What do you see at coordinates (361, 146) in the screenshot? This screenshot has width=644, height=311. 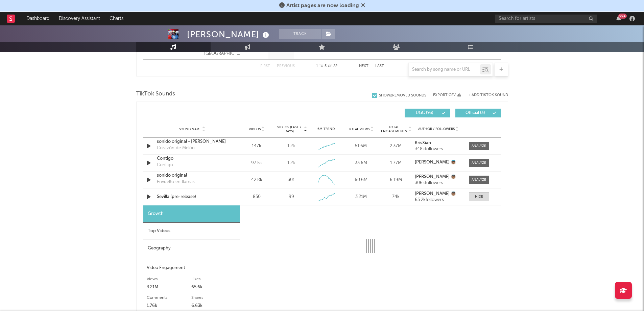 I see `div: 51.6M` at bounding box center [361, 146].